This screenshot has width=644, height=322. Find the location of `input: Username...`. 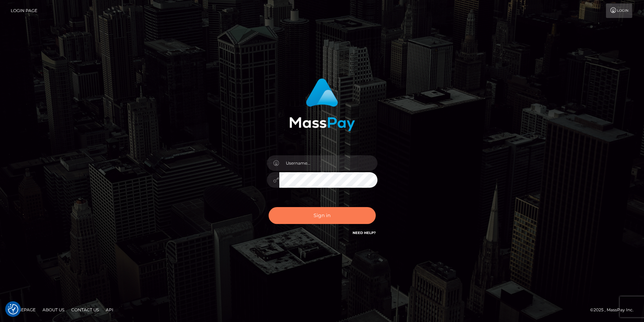

input: Username... is located at coordinates (328, 163).